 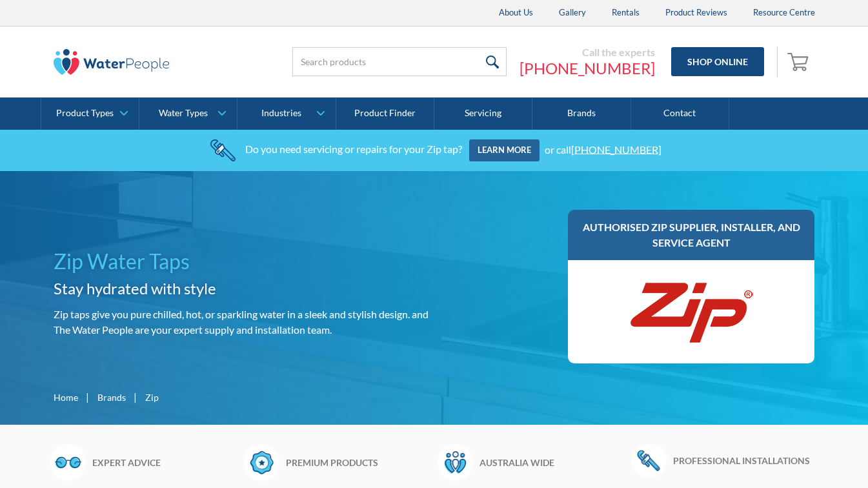 I want to click on h6: Expert advice, so click(x=165, y=462).